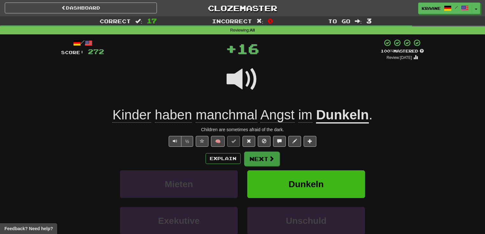  I want to click on span: Angst, so click(277, 115).